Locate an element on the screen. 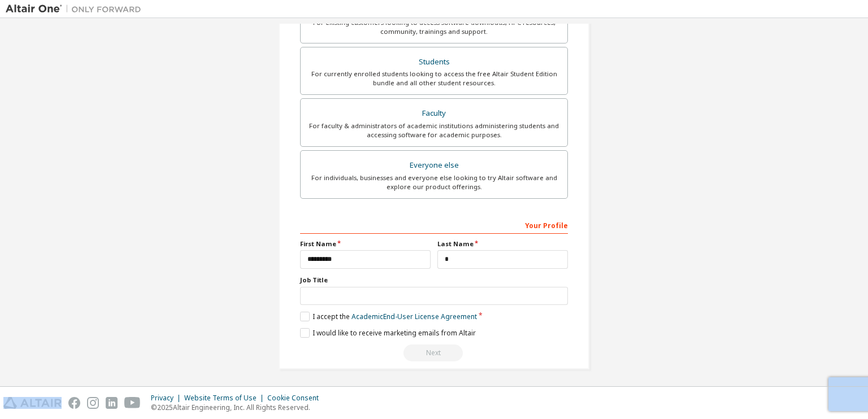  label: I would like to receive marketing emails from Altair is located at coordinates (387, 333).